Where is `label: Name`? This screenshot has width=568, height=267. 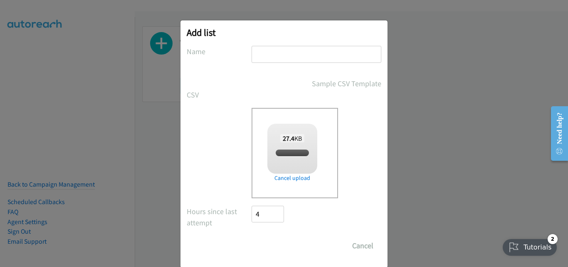
label: Name is located at coordinates (219, 51).